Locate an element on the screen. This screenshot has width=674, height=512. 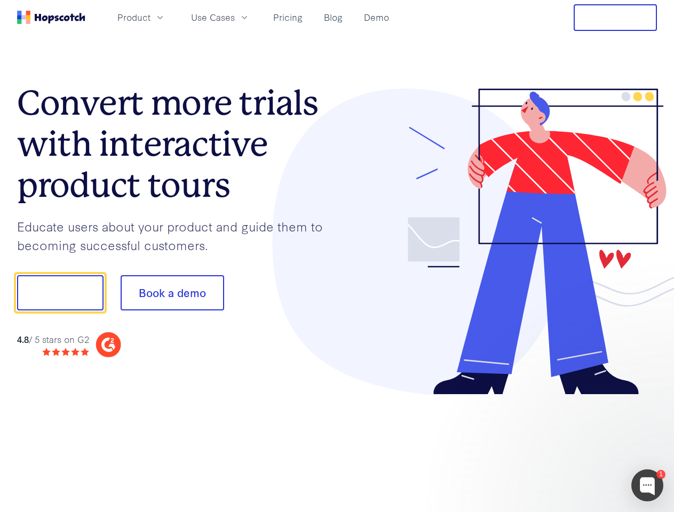
p: Educate users about your product and guide them to becoming successful customers. is located at coordinates (177, 235).